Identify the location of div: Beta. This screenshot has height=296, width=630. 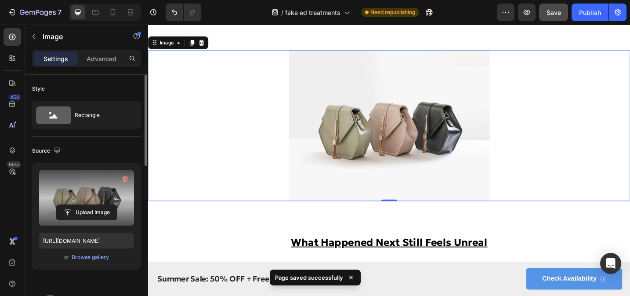
(14, 164).